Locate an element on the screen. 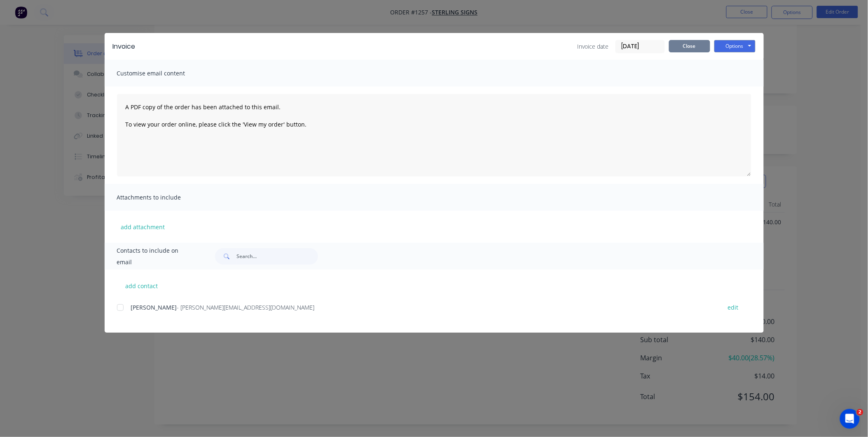 This screenshot has width=868, height=437. button: add contact is located at coordinates (142, 286).